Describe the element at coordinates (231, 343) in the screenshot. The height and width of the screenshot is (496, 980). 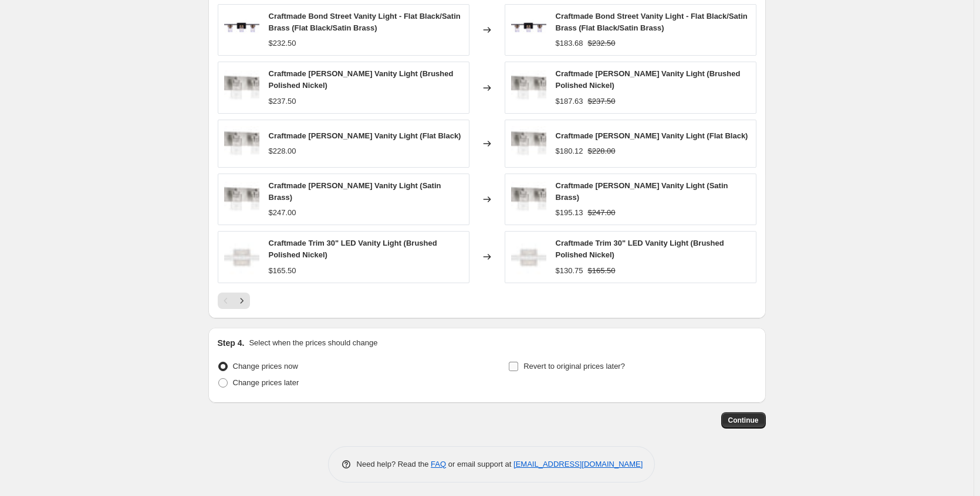
I see `h2: Step 4.` at that location.